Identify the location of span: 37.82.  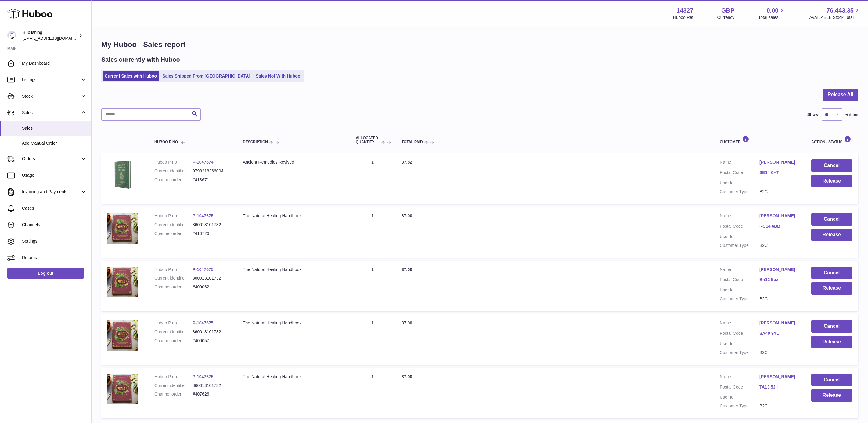
(406, 162).